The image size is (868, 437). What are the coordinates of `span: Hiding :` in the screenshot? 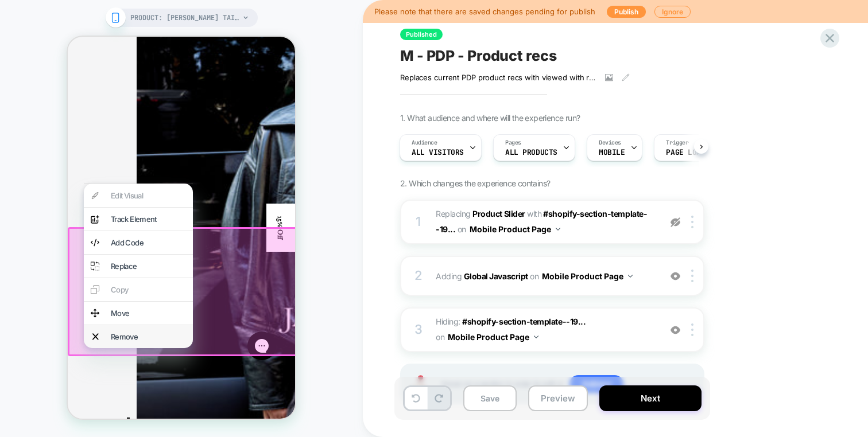 It's located at (545, 330).